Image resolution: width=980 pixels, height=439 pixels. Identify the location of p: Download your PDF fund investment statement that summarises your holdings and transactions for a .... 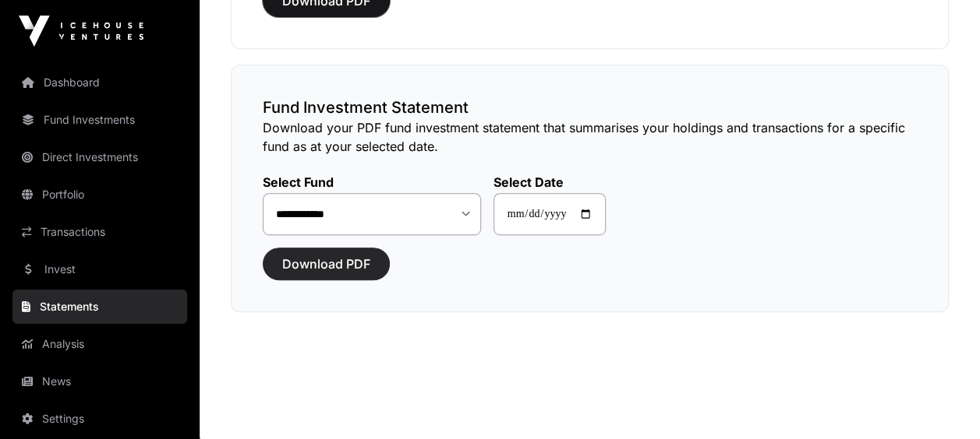
(590, 137).